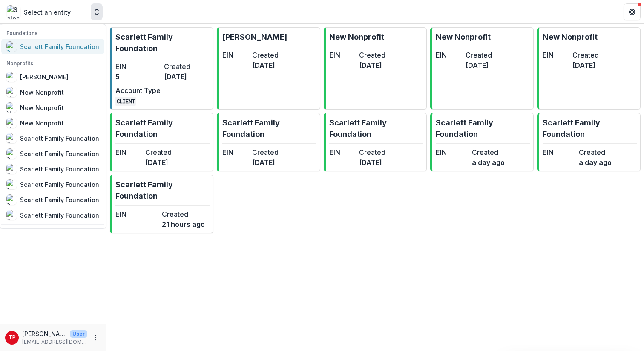 This screenshot has height=351, width=644. I want to click on img: Select an entity, so click(14, 12).